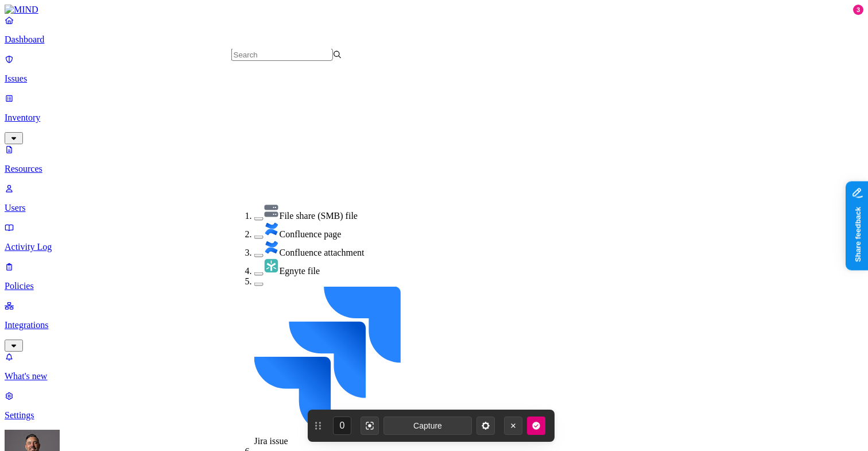  I want to click on p: Resources, so click(434, 169).